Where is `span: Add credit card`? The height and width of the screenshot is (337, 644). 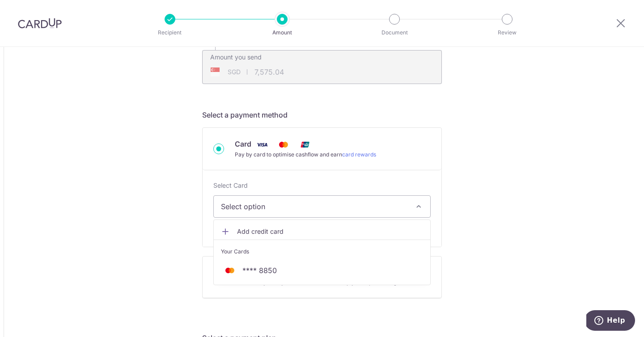 span: Add credit card is located at coordinates (330, 232).